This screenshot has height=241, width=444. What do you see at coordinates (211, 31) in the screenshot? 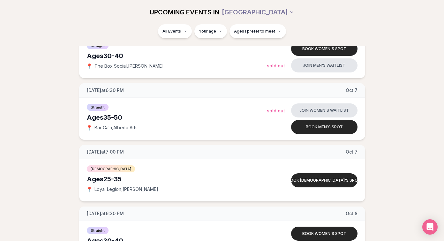
I see `button: Your age` at bounding box center [211, 31].